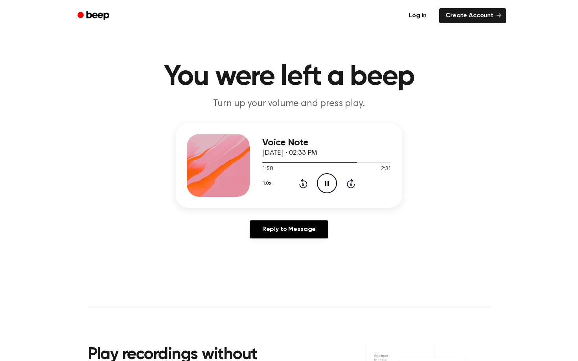 The height and width of the screenshot is (361, 578). Describe the element at coordinates (386, 169) in the screenshot. I see `span: 2:31` at that location.